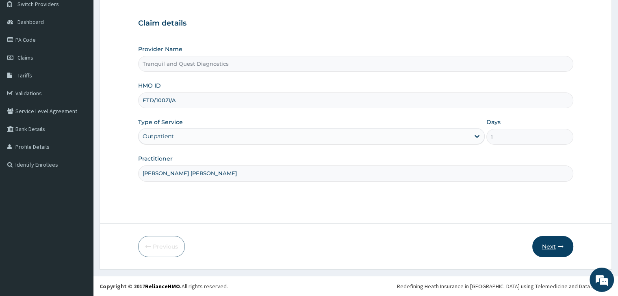  What do you see at coordinates (355, 24) in the screenshot?
I see `h3: Claim details` at bounding box center [355, 24].